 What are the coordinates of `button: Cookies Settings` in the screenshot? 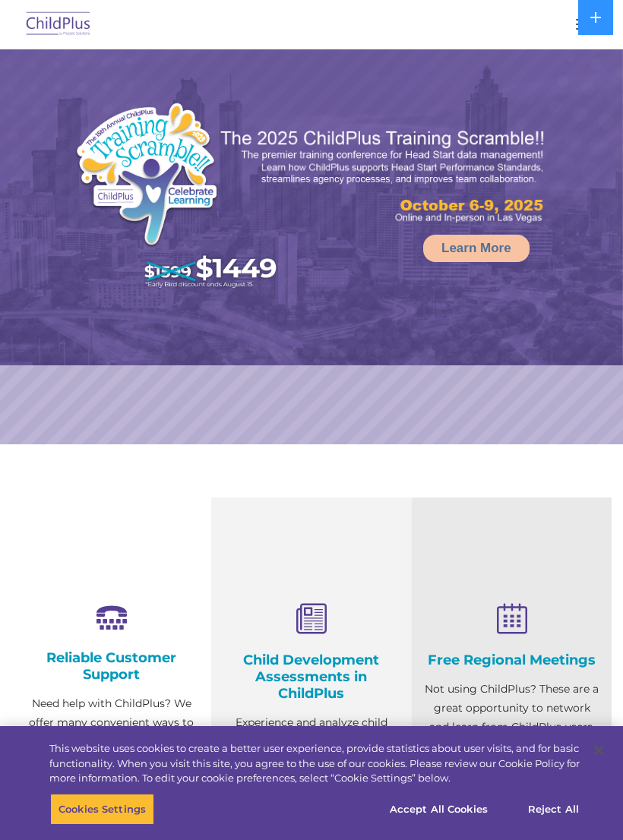 It's located at (102, 809).